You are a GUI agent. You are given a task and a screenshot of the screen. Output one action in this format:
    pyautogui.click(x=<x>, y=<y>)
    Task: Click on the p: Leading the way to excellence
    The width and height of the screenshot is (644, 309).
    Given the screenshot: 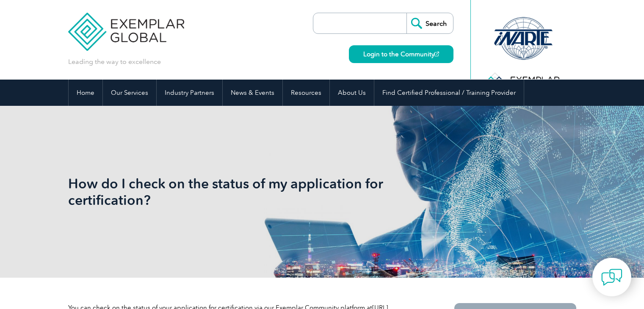 What is the action you would take?
    pyautogui.click(x=114, y=62)
    